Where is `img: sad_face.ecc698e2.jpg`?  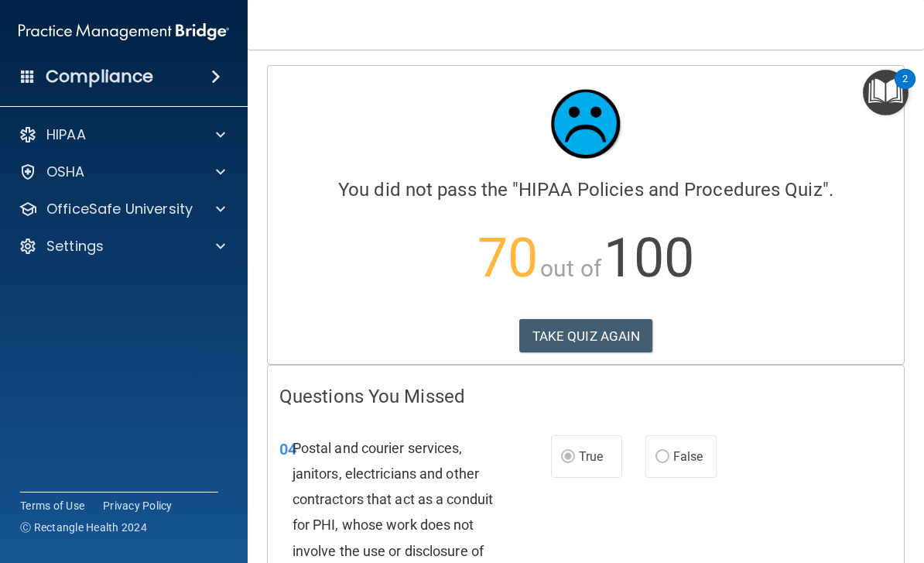
img: sad_face.ecc698e2.jpg is located at coordinates (585, 124).